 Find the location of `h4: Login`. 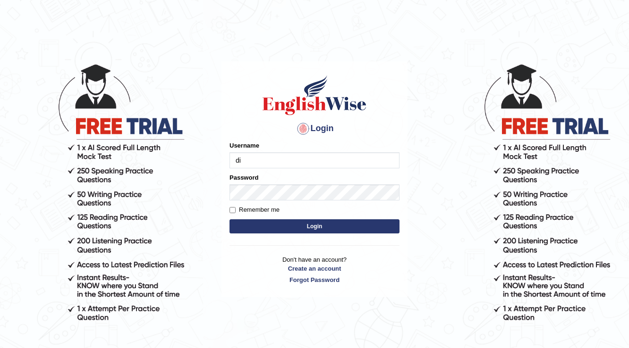

h4: Login is located at coordinates (314, 129).